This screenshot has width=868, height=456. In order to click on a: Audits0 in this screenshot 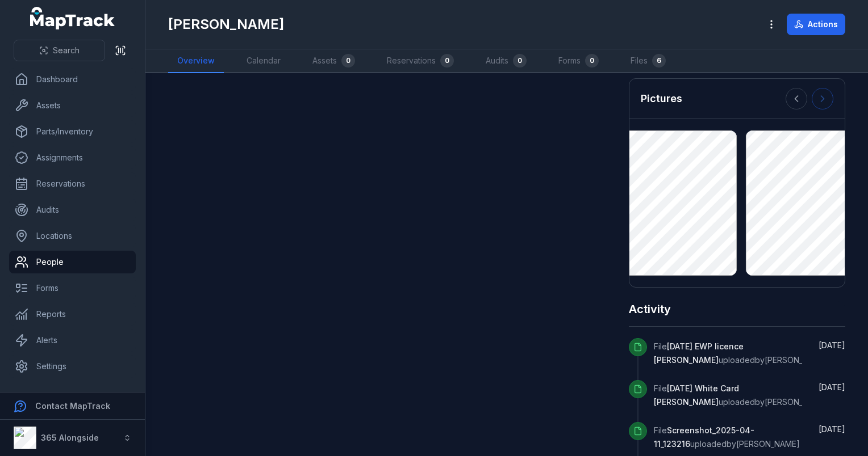, I will do `click(506, 61)`.